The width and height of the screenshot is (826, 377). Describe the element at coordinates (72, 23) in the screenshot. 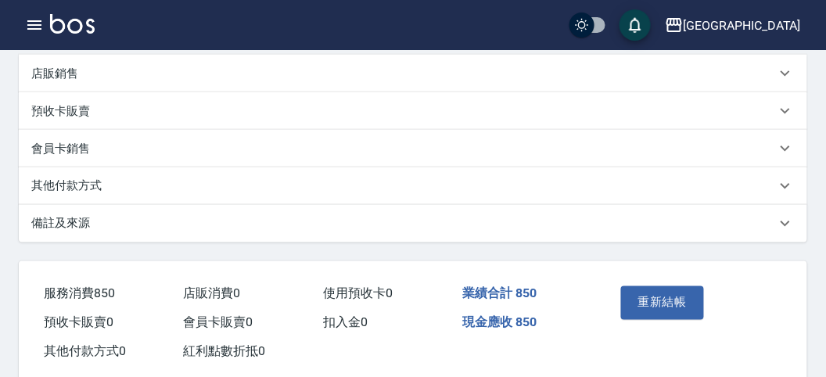

I see `img: Logo` at that location.